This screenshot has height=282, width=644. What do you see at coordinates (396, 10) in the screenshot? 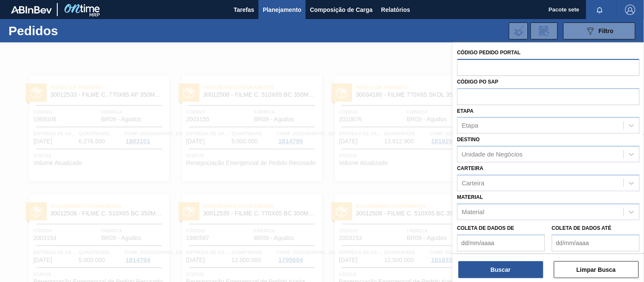
I see `font: Relatórios` at bounding box center [396, 10].